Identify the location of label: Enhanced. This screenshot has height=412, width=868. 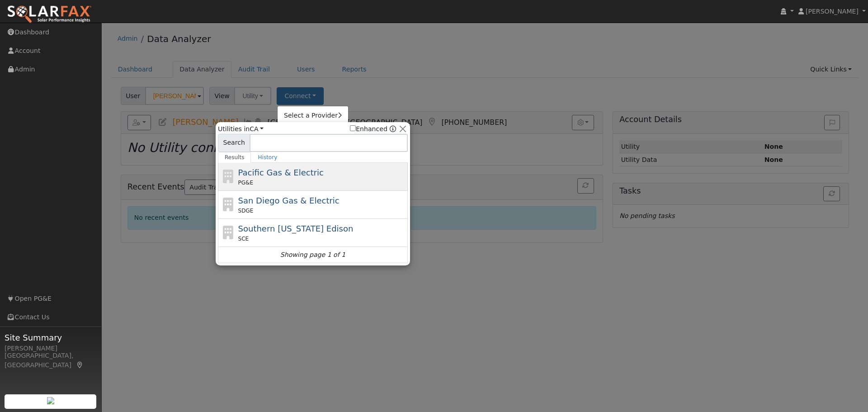
(368, 129).